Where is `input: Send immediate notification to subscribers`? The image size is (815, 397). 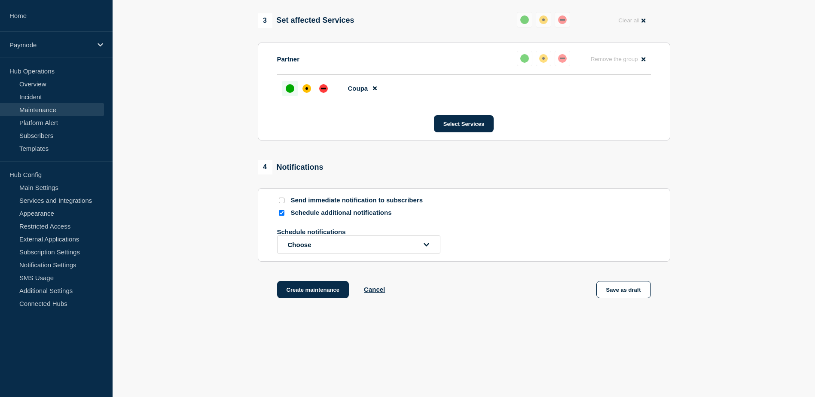
input: Send immediate notification to subscribers is located at coordinates (281, 200).